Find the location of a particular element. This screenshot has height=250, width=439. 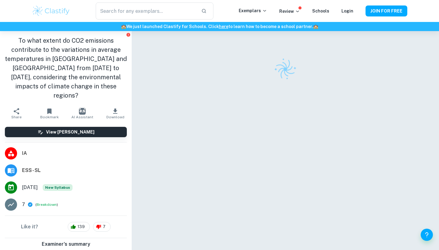

button: JOIN FOR FREE is located at coordinates (386, 11).